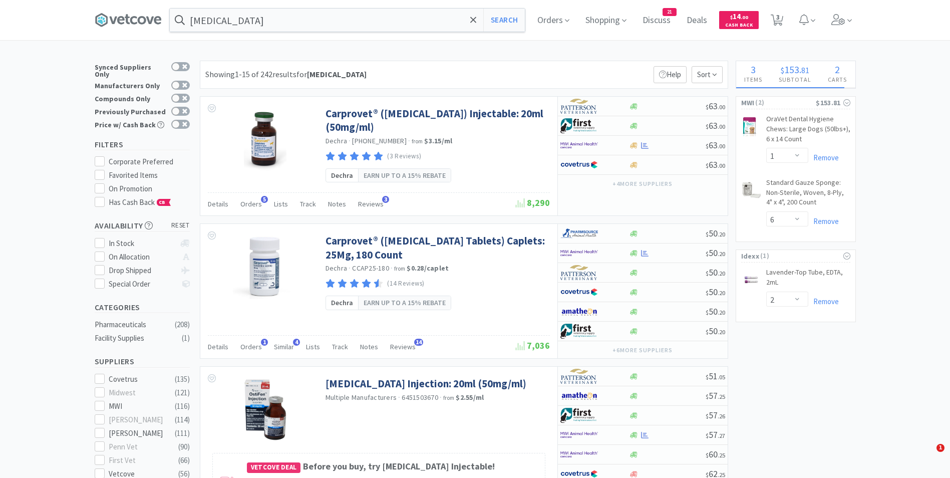 The height and width of the screenshot is (478, 950). Describe the element at coordinates (438, 141) in the screenshot. I see `strong: $3.15 / ml` at that location.